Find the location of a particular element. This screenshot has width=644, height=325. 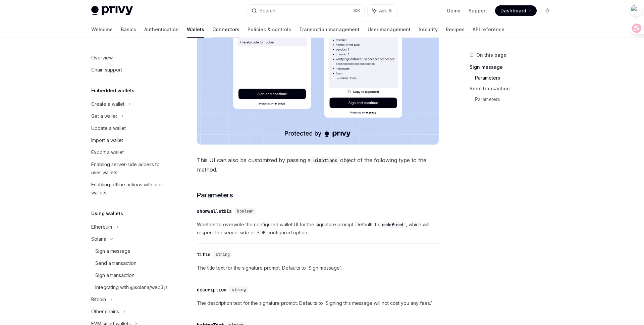

div: Create a wallet is located at coordinates (108, 104).